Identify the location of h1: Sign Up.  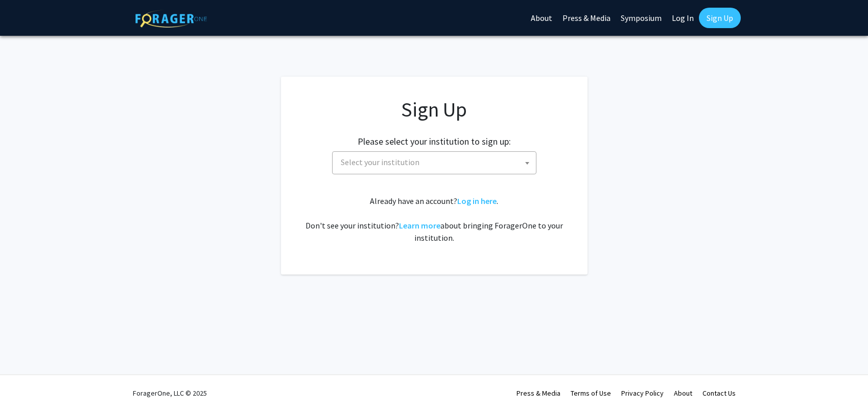
(434, 110).